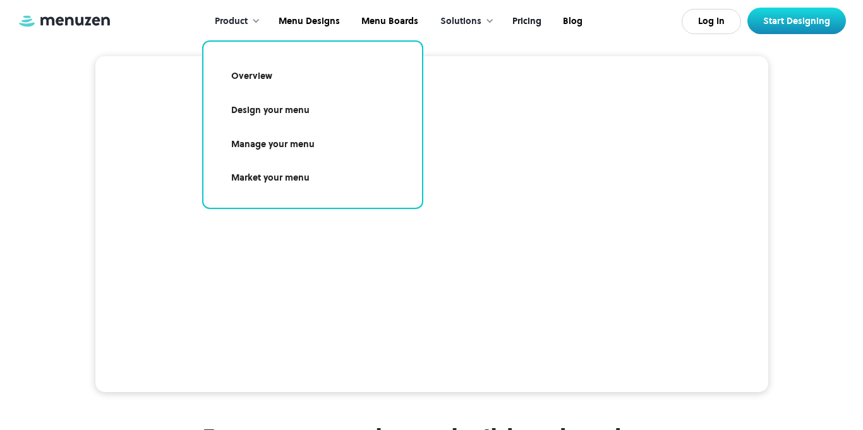 The image size is (863, 430). What do you see at coordinates (526, 21) in the screenshot?
I see `a: Pricing` at bounding box center [526, 21].